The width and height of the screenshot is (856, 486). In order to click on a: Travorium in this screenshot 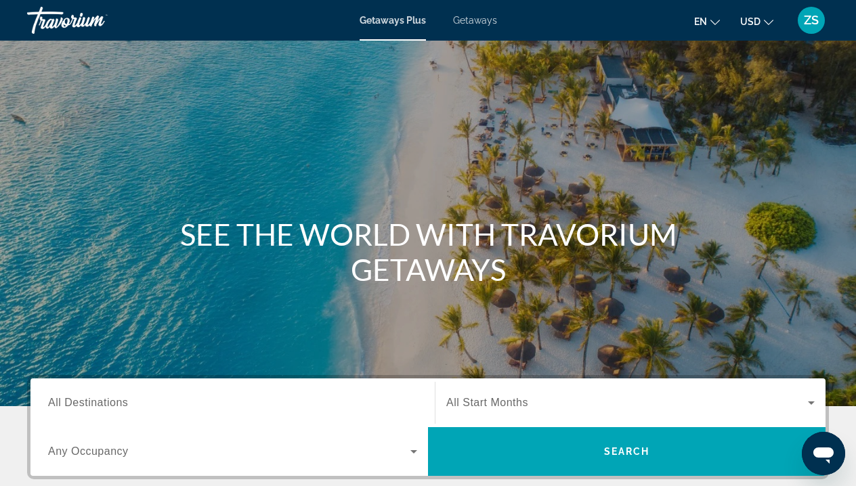, I will do `click(95, 20)`.